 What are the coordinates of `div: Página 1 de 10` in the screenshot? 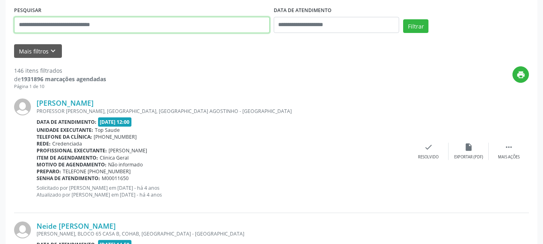 It's located at (60, 86).